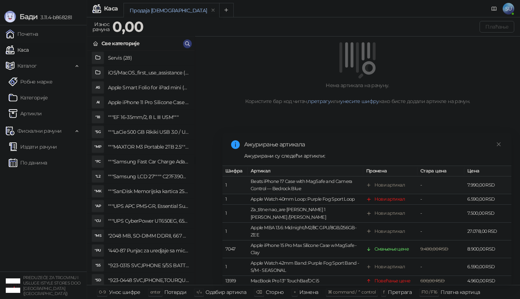  I want to click on span: Каталог, so click(27, 66).